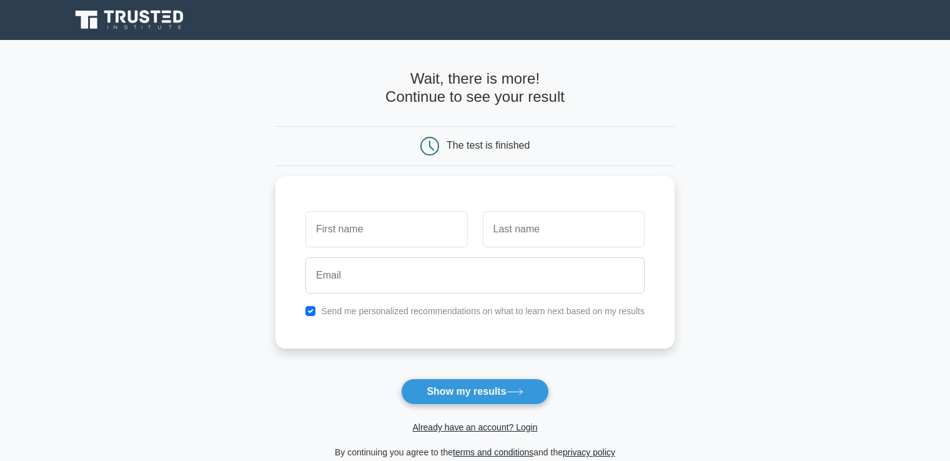  Describe the element at coordinates (475, 88) in the screenshot. I see `h4: Wait, there is more! Continue to see your result` at that location.